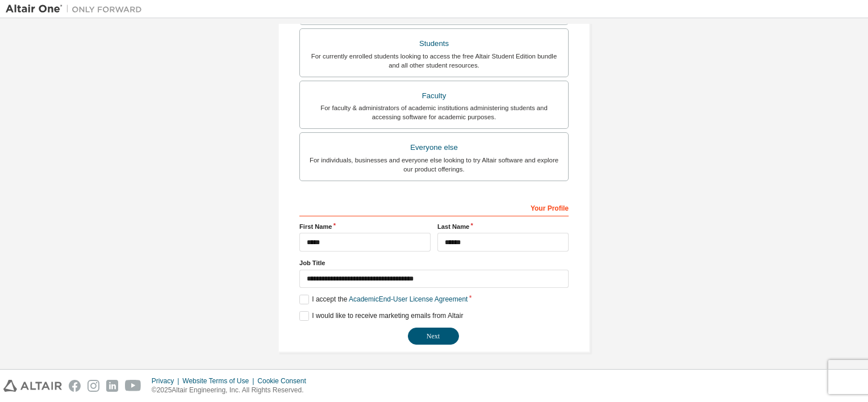 The height and width of the screenshot is (402, 868). I want to click on img: linkedin.svg, so click(112, 385).